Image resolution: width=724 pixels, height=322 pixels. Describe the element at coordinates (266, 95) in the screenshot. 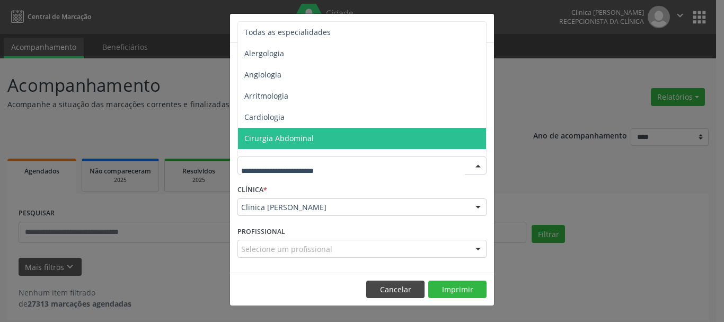

I see `span: Arritmologia` at that location.